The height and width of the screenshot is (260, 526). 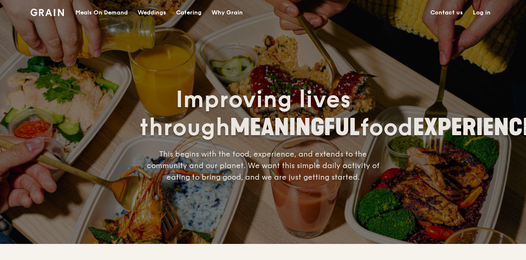 What do you see at coordinates (227, 13) in the screenshot?
I see `a: Why Grain` at bounding box center [227, 13].